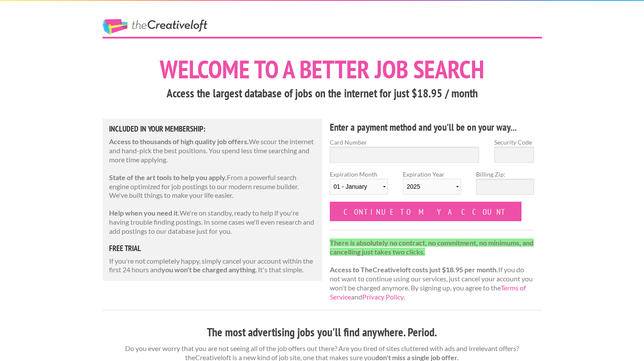 The image size is (644, 361). Describe the element at coordinates (432, 270) in the screenshot. I see `p: If you do not want to continue using our services, just cancel your account you won't be charged ...` at that location.